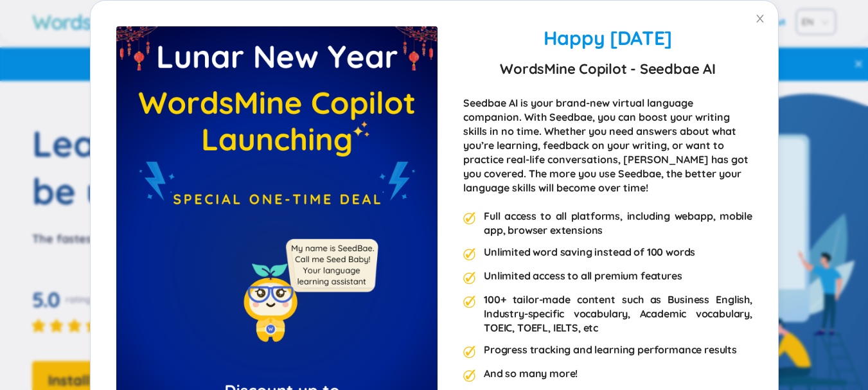  What do you see at coordinates (607, 68) in the screenshot?
I see `strong: WordsMine Copilot - Seedbae AI` at bounding box center [607, 68].